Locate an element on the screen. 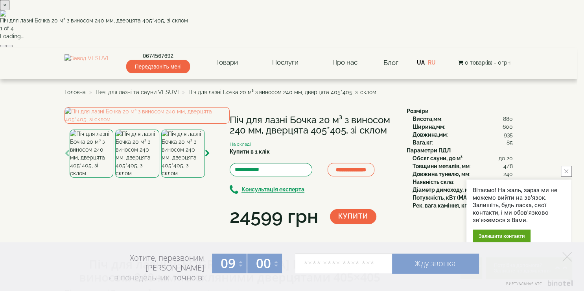 Image resolution: width=584 pixels, height=291 pixels. a: UA is located at coordinates (421, 63).